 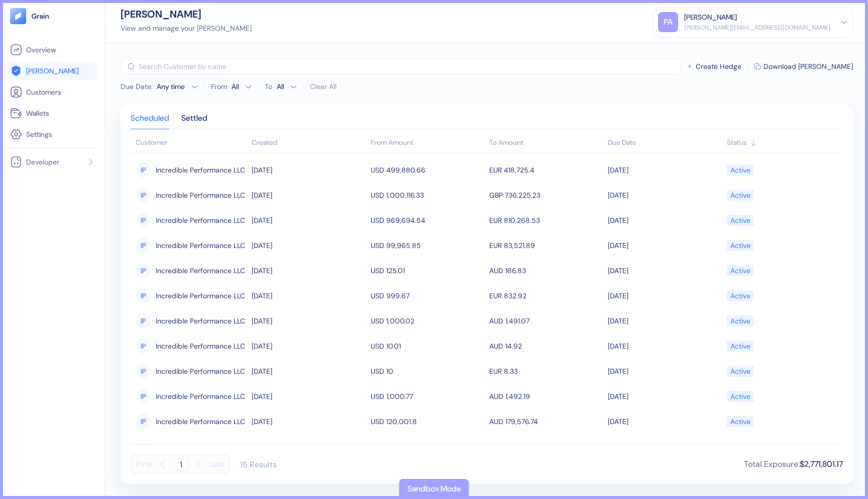 I want to click on button: Create Hedge, so click(x=714, y=66).